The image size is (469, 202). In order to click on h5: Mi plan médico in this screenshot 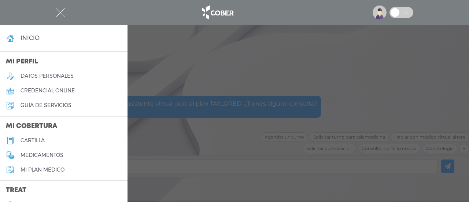, I will do `click(42, 170)`.